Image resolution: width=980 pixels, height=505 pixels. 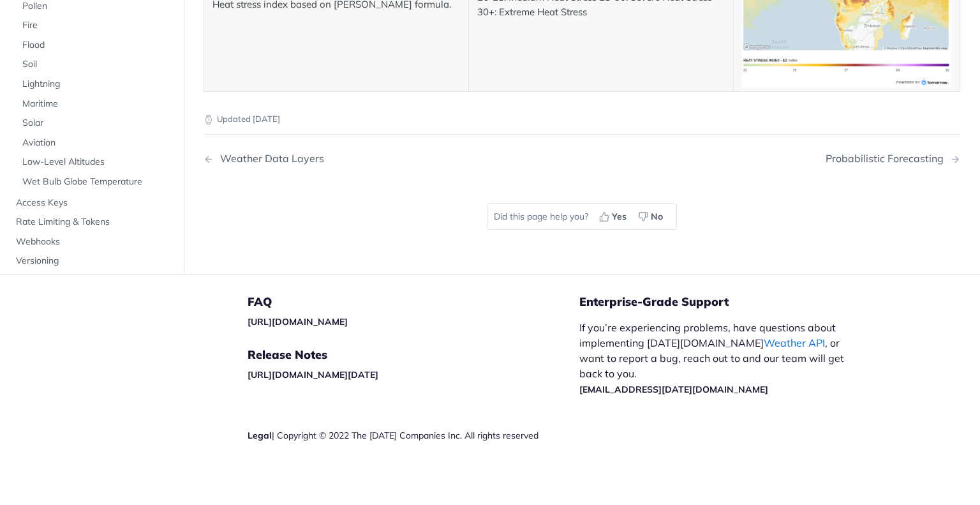 I want to click on span: Yes, so click(x=619, y=216).